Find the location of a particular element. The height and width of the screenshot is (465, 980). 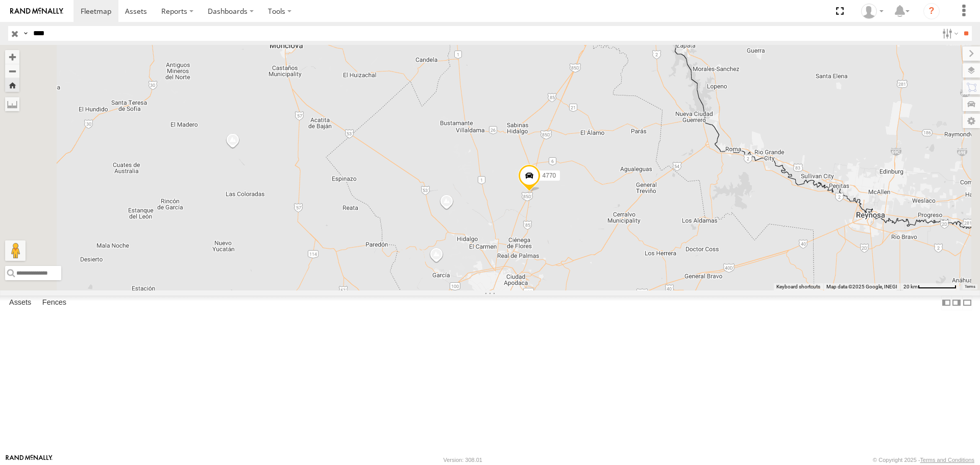

a: Visit our Website is located at coordinates (29, 460).